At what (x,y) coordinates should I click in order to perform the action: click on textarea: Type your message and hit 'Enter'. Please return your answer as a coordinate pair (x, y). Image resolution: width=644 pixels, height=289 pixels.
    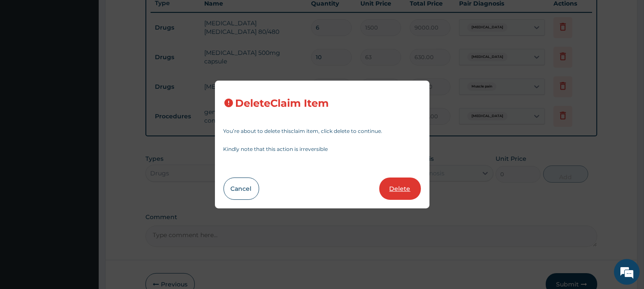
    Looking at the image, I should click on (84, 210).